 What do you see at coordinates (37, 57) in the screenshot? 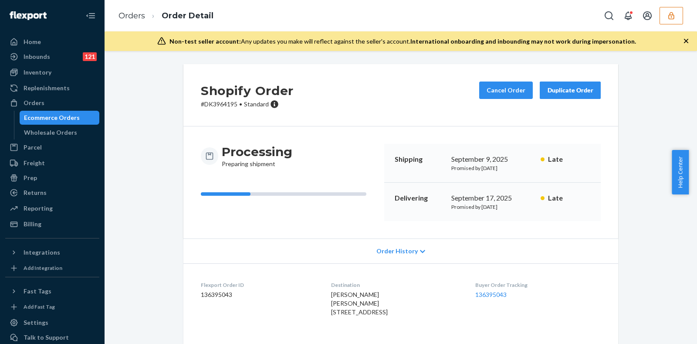
I see `div: Inbounds` at bounding box center [37, 57].